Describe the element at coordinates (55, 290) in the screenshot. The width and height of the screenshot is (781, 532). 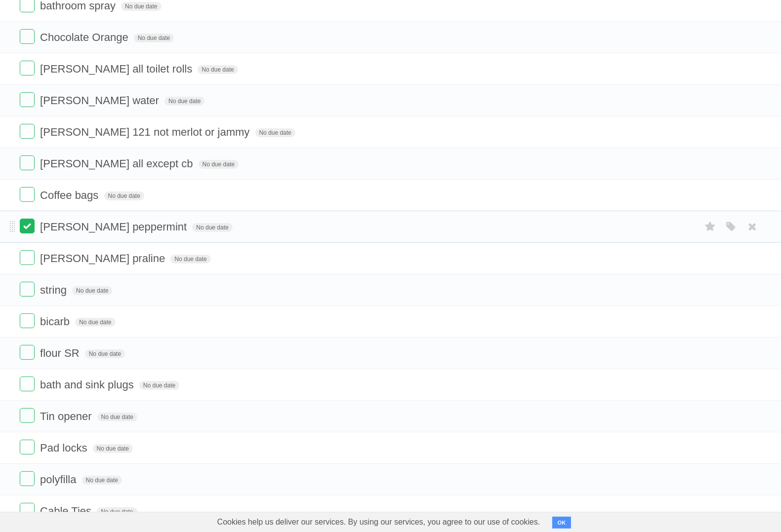
I see `span: string` at that location.